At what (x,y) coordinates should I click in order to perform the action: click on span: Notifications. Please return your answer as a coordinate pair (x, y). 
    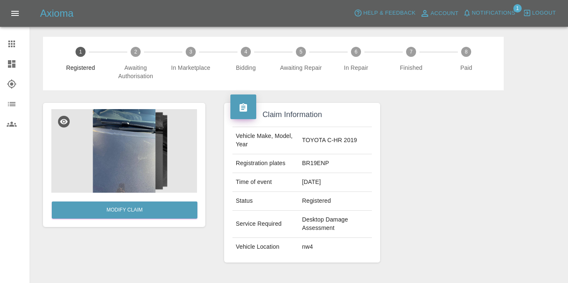
    Looking at the image, I should click on (494, 13).